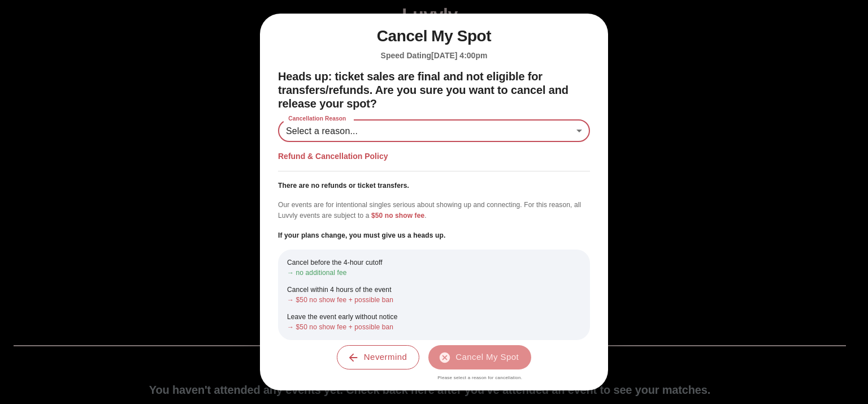  What do you see at coordinates (378, 357) in the screenshot?
I see `button: Nevermind` at bounding box center [378, 357].